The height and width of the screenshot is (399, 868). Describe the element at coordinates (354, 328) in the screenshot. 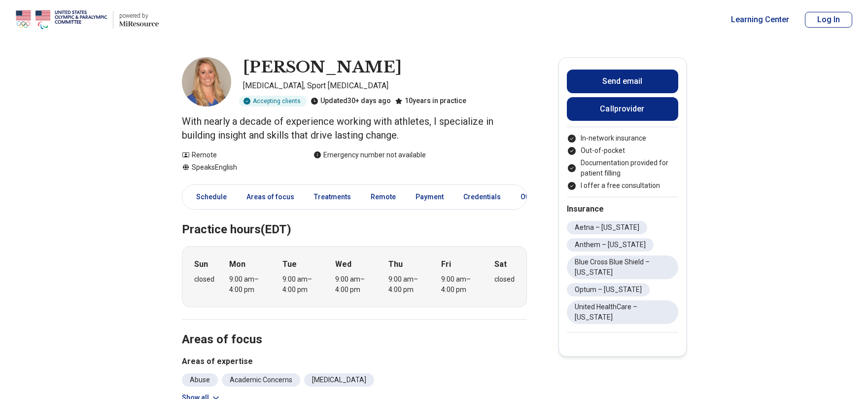

I see `h2: Areas of focus` at that location.